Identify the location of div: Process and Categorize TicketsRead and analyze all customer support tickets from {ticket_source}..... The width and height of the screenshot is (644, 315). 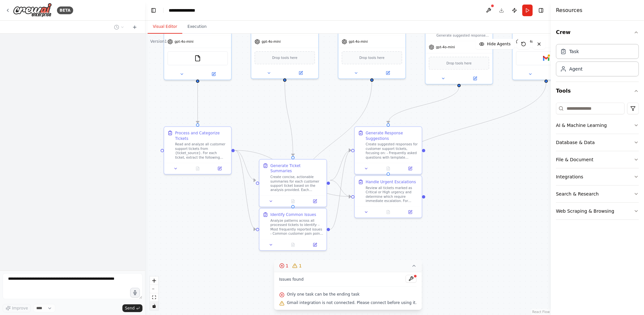
(197, 150).